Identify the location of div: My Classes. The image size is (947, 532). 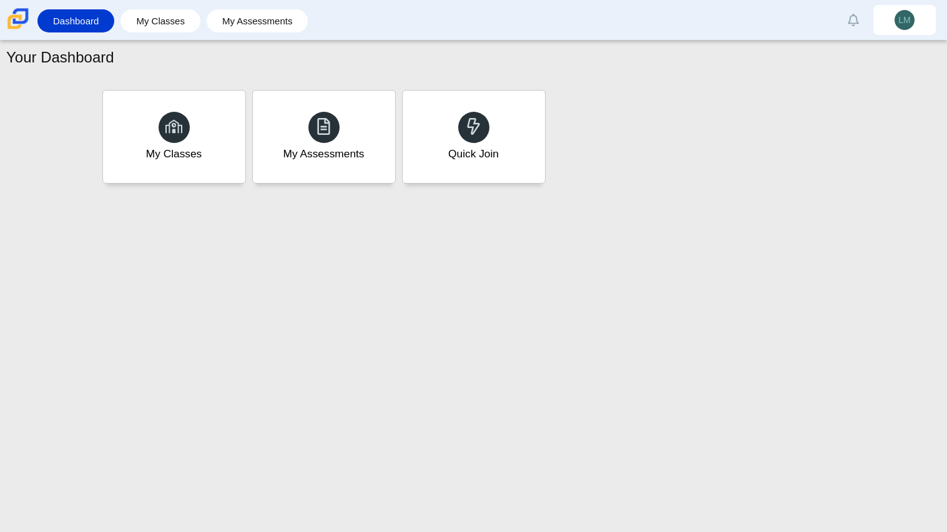
(174, 154).